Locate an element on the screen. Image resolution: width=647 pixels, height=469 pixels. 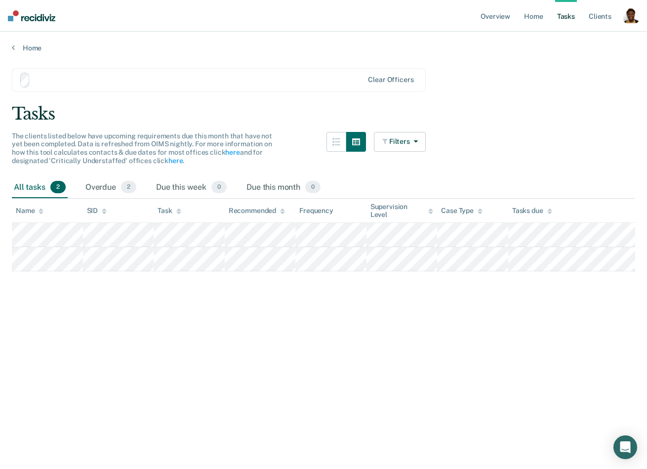
div: Tasks is located at coordinates (324, 114).